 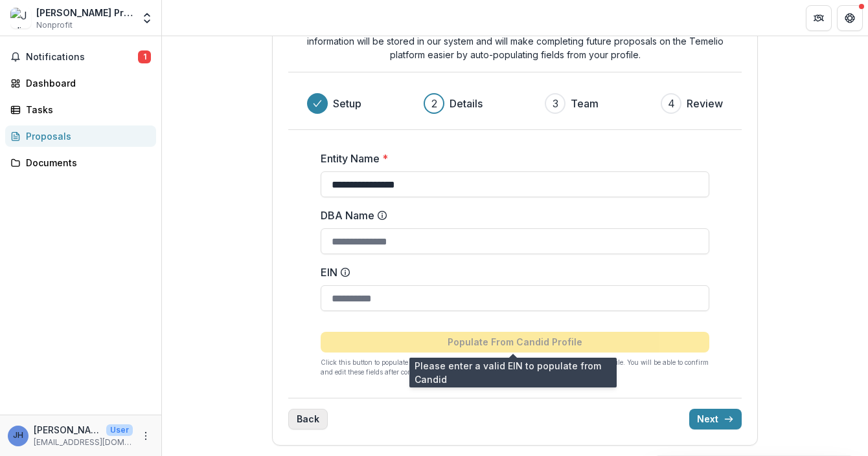 What do you see at coordinates (86, 136) in the screenshot?
I see `div: Proposals` at bounding box center [86, 136].